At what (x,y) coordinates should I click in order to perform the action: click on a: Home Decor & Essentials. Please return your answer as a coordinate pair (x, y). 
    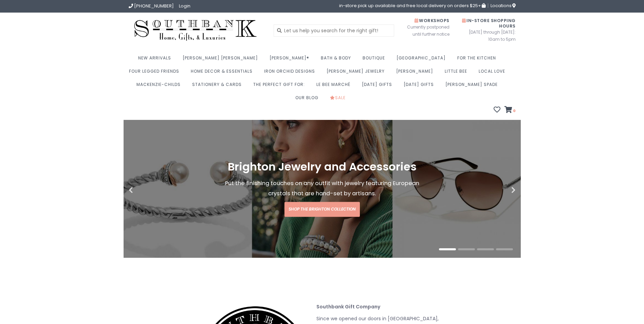
    Looking at the image, I should click on (223, 73).